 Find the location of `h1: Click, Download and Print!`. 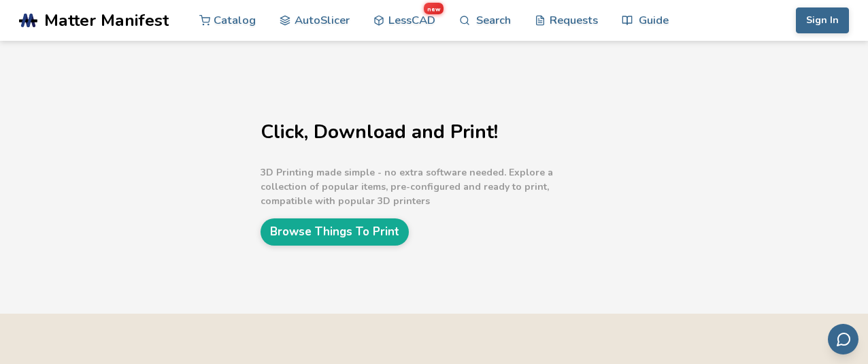

h1: Click, Download and Print! is located at coordinates (431, 132).